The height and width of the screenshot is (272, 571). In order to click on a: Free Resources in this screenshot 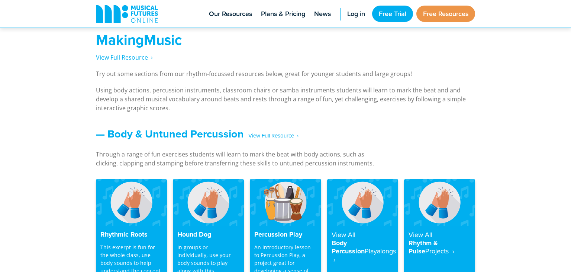, I will do `click(446, 14)`.